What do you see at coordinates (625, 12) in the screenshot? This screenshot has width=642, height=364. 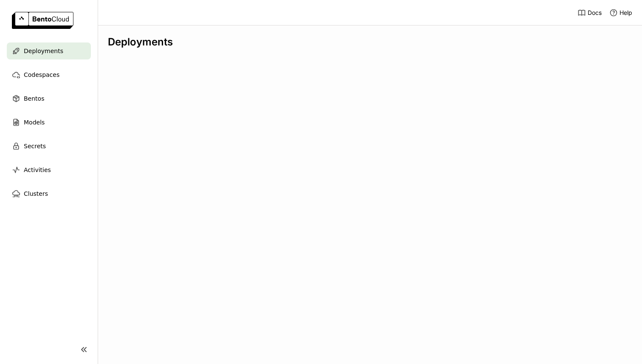 I see `span: Help` at bounding box center [625, 12].